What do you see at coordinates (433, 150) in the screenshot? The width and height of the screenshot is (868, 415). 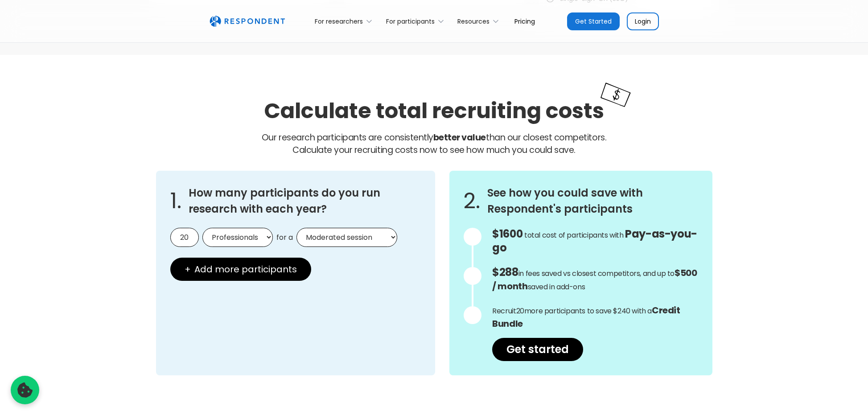 I see `span: Calculate your recruiting costs now to see how much you could save.` at bounding box center [433, 150].